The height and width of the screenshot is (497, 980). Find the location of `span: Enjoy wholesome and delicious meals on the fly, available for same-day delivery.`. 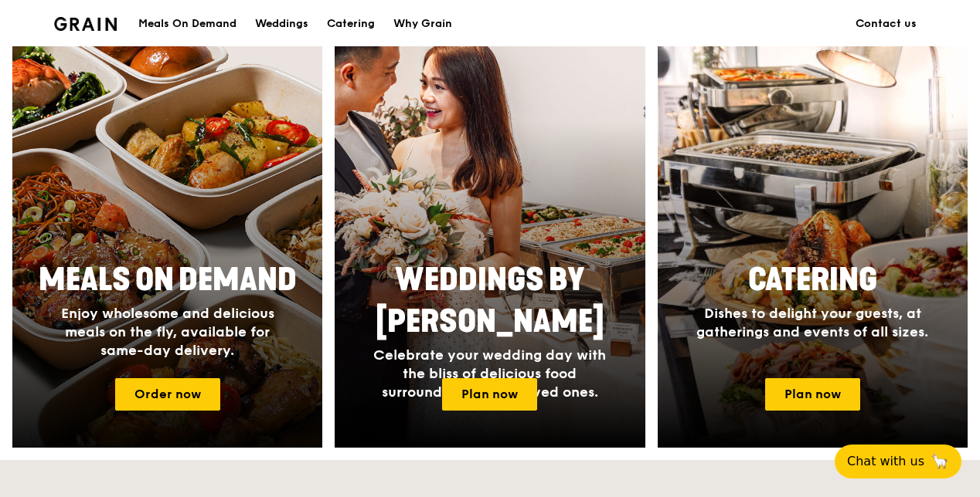

span: Enjoy wholesome and delicious meals on the fly, available for same-day delivery. is located at coordinates (167, 332).